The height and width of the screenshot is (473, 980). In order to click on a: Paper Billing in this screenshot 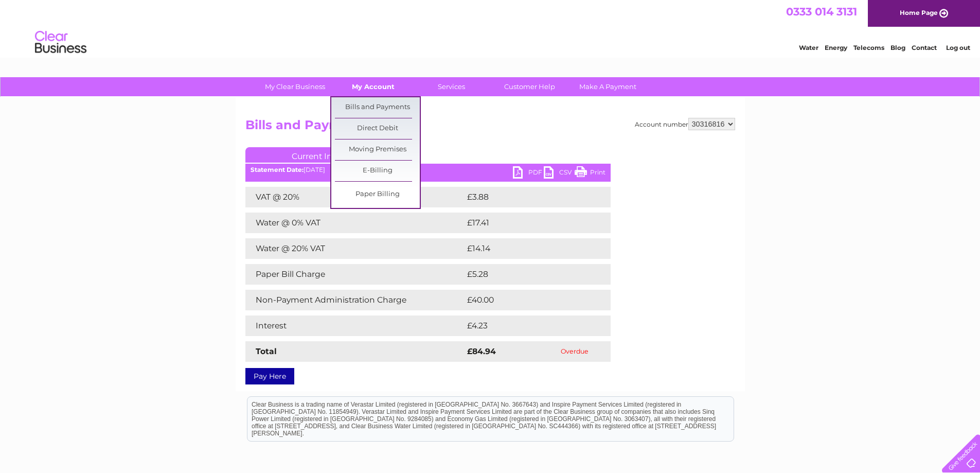, I will do `click(378, 195)`.